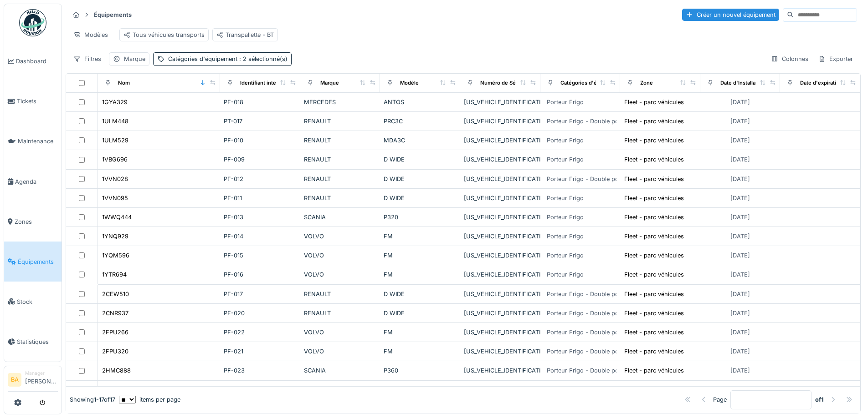  Describe the element at coordinates (245, 35) in the screenshot. I see `div: Transpallette - BT` at that location.